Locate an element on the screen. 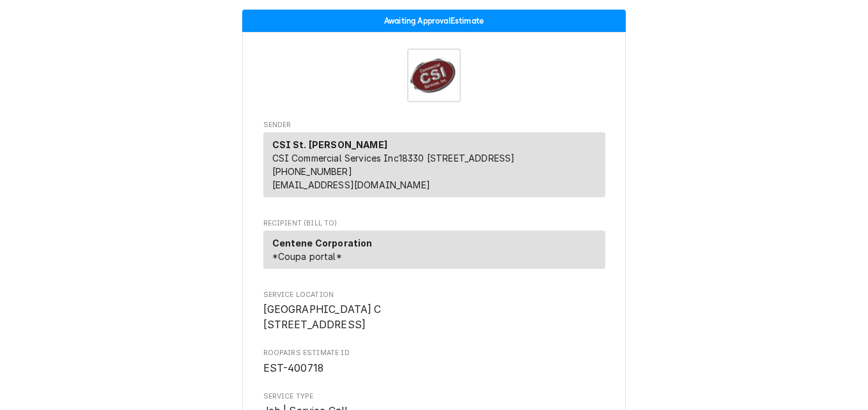  span: Awaiting Approval Estimate is located at coordinates (434, 20).